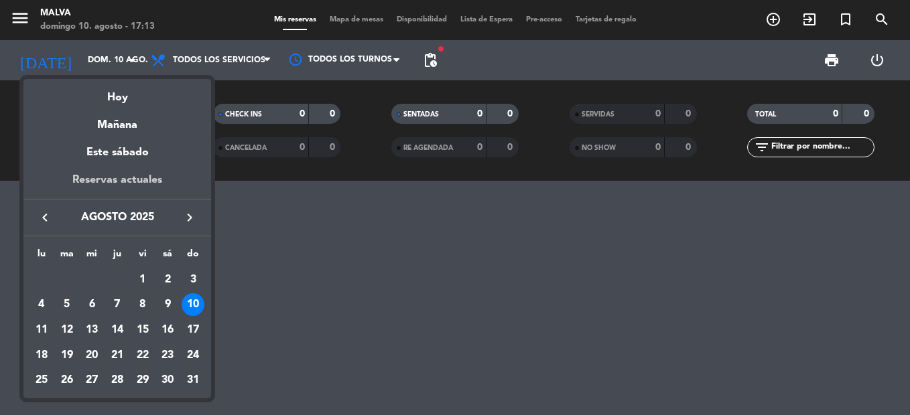  I want to click on td: 6 de agosto de 2025, so click(92, 305).